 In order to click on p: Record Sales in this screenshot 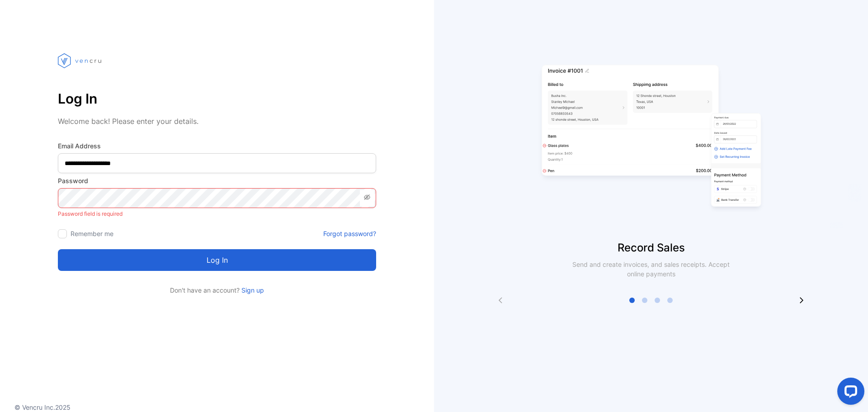, I will do `click(651, 248)`.